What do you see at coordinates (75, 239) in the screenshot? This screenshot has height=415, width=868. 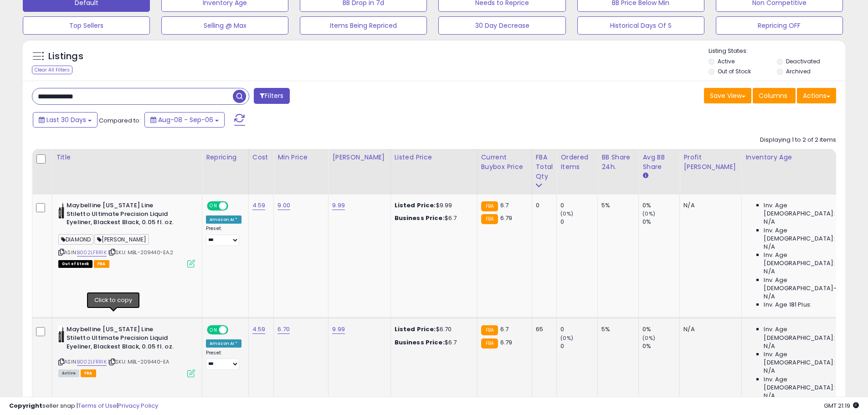 I see `span: DIAMOND` at bounding box center [75, 239].